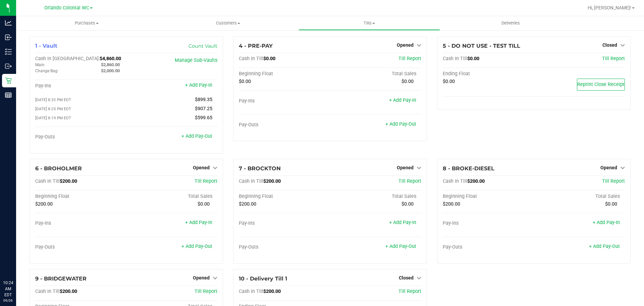  What do you see at coordinates (9, 52) in the screenshot?
I see `inline-svg: Inventory` at bounding box center [9, 52].